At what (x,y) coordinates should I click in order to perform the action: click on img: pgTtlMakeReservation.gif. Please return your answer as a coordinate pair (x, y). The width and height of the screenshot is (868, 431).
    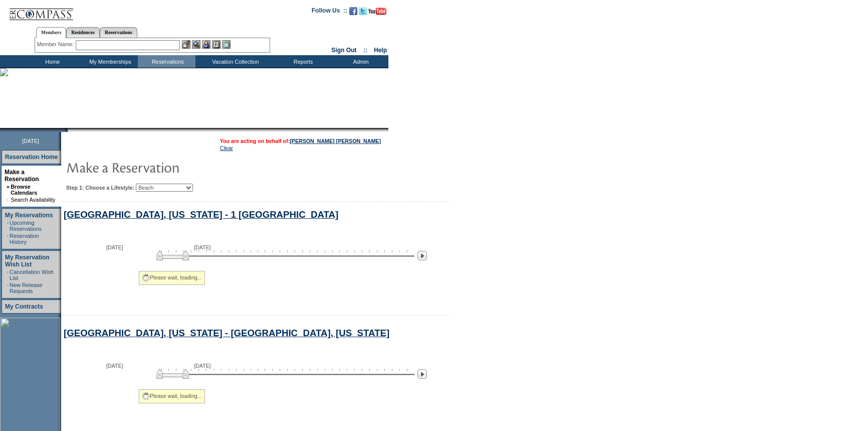
    Looking at the image, I should click on (167, 167).